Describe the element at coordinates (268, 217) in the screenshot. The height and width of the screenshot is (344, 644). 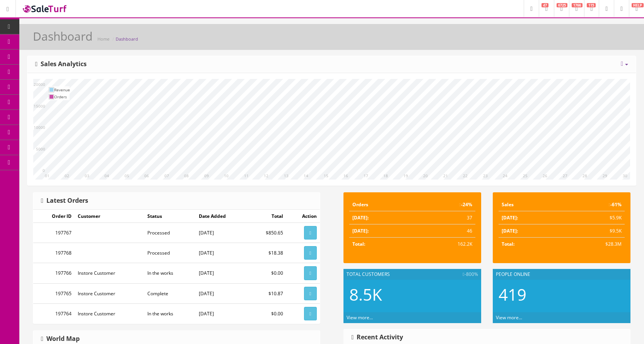
I see `td: Total` at that location.